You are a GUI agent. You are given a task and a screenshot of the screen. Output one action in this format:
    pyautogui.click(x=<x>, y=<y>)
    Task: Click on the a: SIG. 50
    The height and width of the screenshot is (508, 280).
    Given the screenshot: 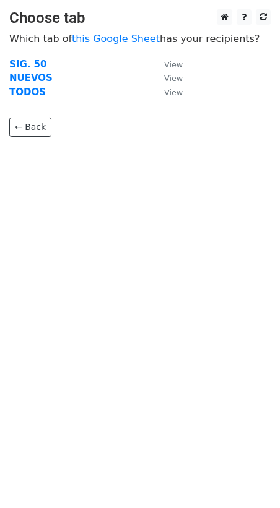 What is the action you would take?
    pyautogui.click(x=28, y=64)
    